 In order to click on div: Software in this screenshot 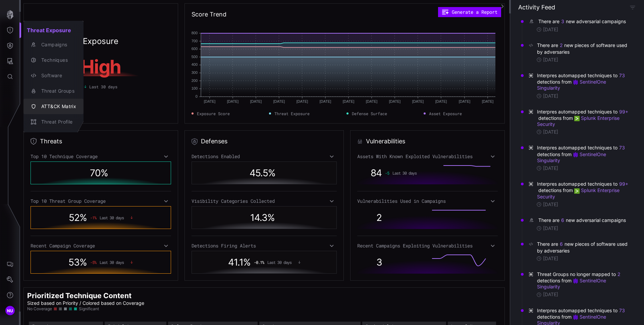, I will do `click(57, 75)`.